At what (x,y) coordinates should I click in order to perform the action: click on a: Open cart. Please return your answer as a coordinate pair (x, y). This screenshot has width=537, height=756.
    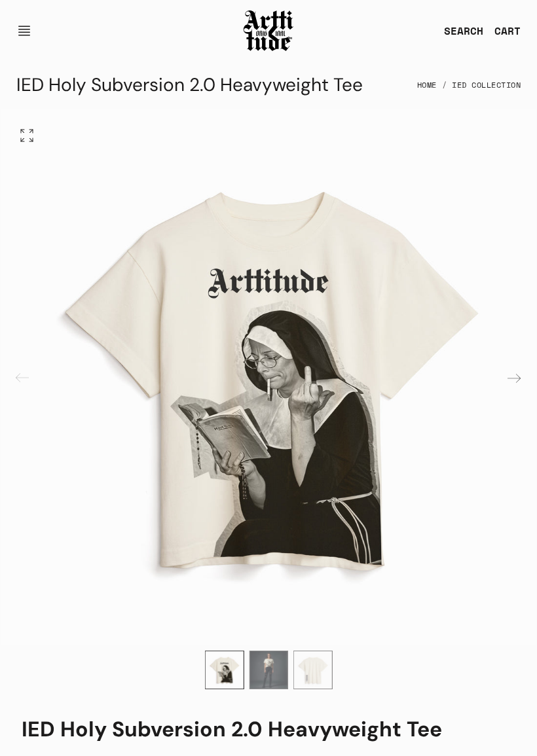
    Looking at the image, I should click on (503, 31).